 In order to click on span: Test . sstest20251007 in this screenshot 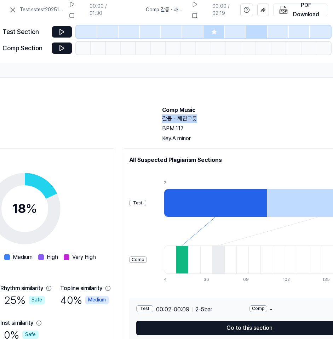, I will do `click(41, 10)`.